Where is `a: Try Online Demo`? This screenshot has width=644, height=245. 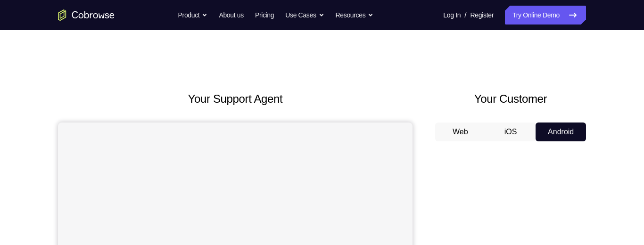 a: Try Online Demo is located at coordinates (546, 15).